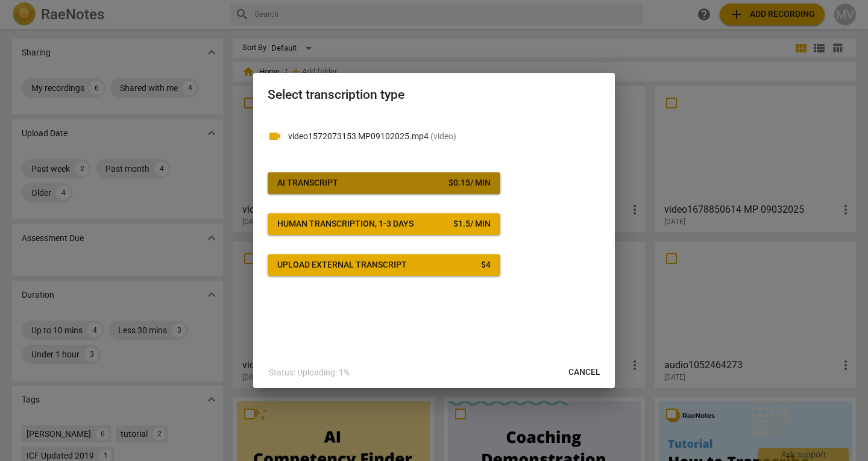  Describe the element at coordinates (486, 265) in the screenshot. I see `div: $ 4` at that location.